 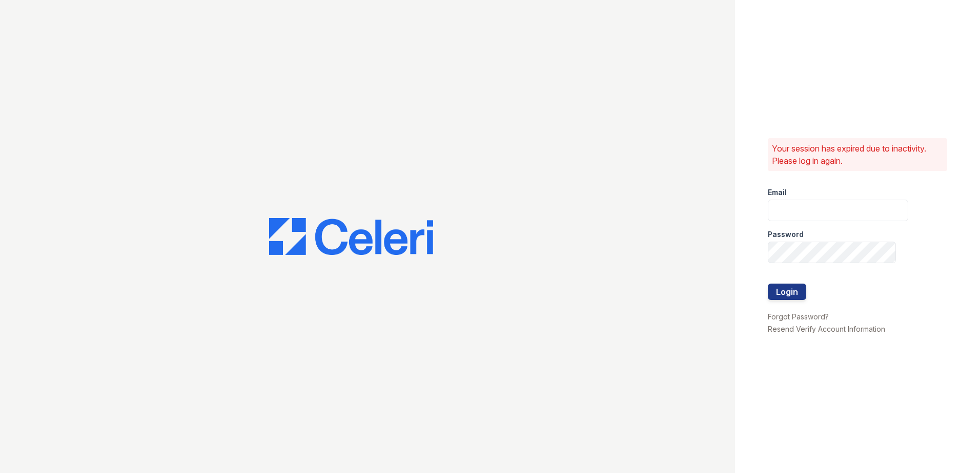 I want to click on label: Email, so click(x=777, y=193).